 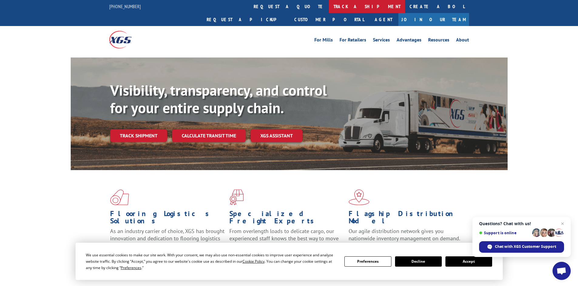 What do you see at coordinates (433, 19) in the screenshot?
I see `a: Join Our Team` at bounding box center [433, 19].